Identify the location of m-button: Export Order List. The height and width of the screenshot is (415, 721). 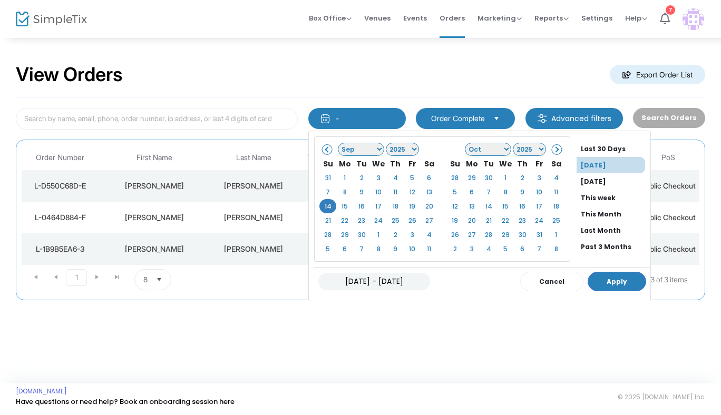
(657, 74).